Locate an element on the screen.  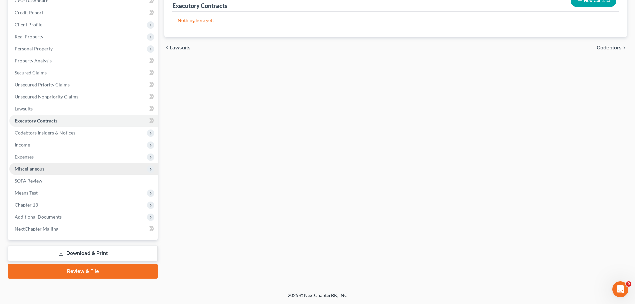
span: Personal Property is located at coordinates (34, 48).